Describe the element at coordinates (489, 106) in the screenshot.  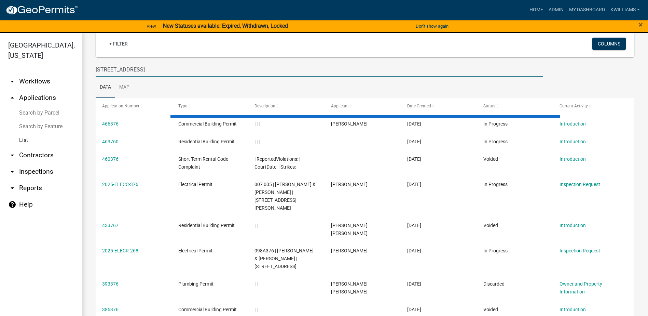
I see `span: Status` at that location.